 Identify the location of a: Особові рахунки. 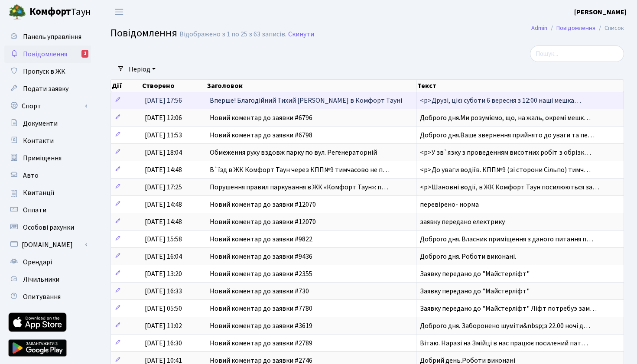
(47, 227).